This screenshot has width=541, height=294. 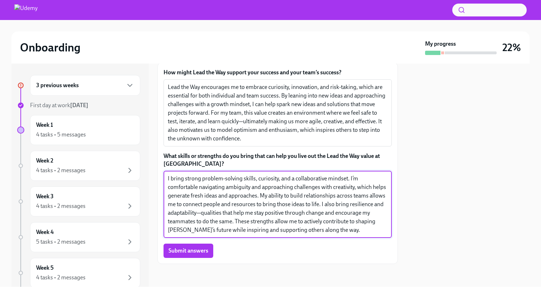 What do you see at coordinates (50, 48) in the screenshot?
I see `h2: Onboarding` at bounding box center [50, 48].